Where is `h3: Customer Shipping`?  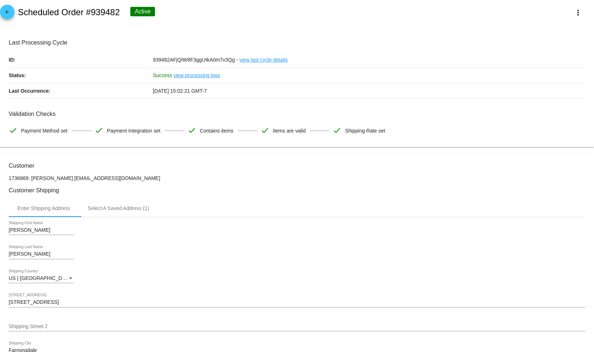 h3: Customer Shipping is located at coordinates (297, 190).